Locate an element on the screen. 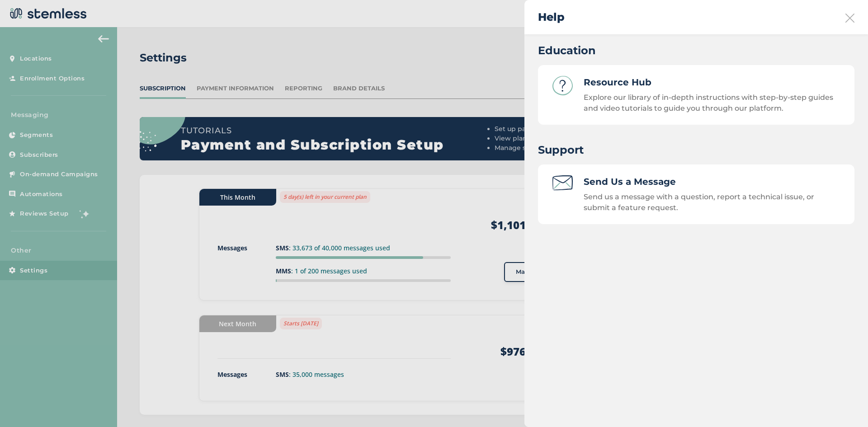 The height and width of the screenshot is (427, 868). label: Send us a message with a question, report a technical issue, or submit a feature request. is located at coordinates (699, 202).